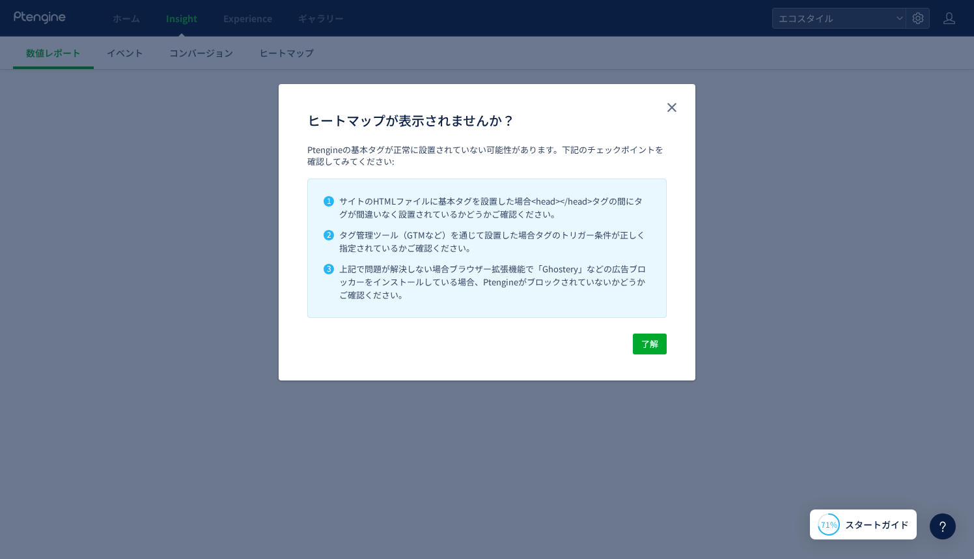  What do you see at coordinates (877, 524) in the screenshot?
I see `span: スタートガイド` at bounding box center [877, 524].